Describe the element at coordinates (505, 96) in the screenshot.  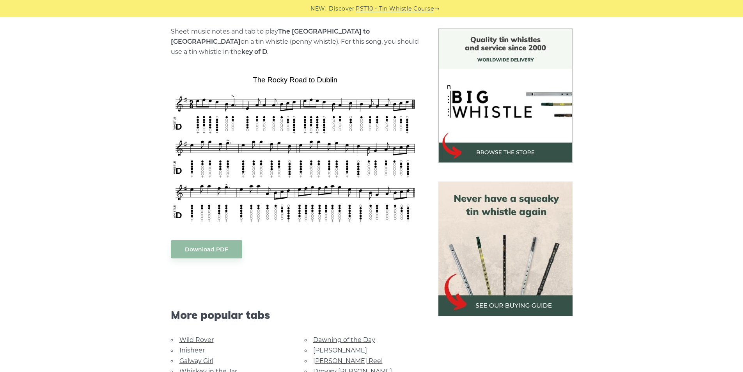
I see `img: BigWhistle Tin Whistle Store` at that location.